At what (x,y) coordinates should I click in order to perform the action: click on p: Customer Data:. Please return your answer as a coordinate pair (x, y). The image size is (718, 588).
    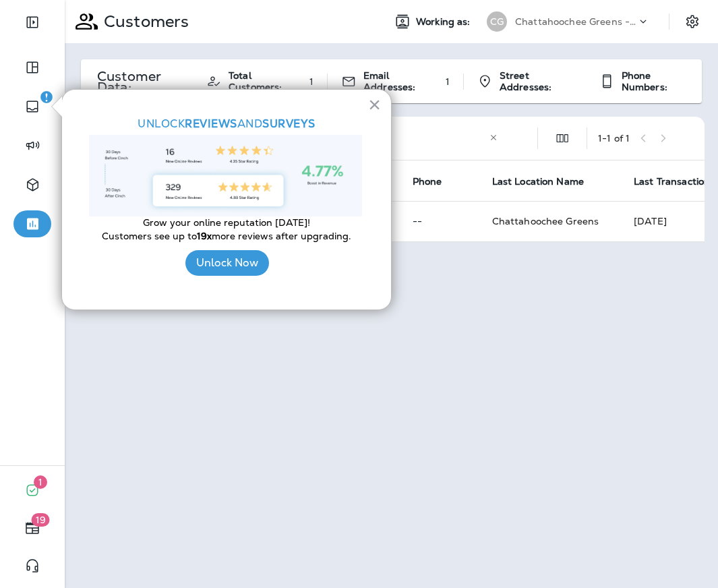
    Looking at the image, I should click on (145, 81).